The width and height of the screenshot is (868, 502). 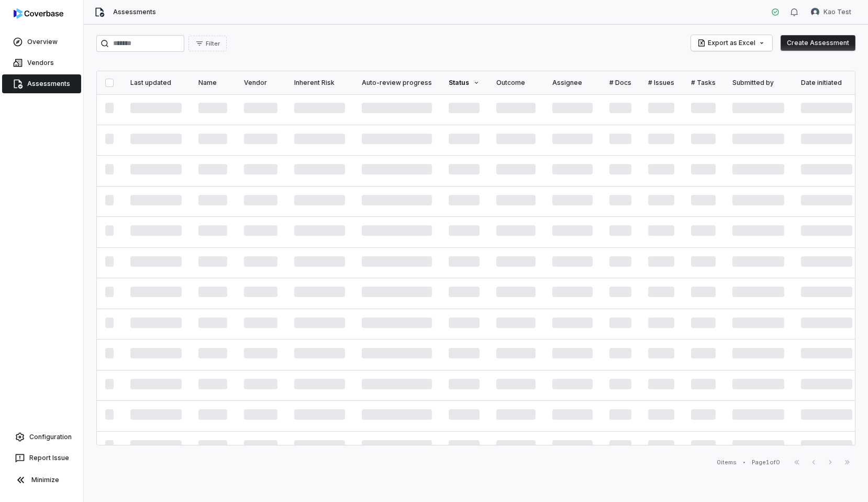 I want to click on div: Vendor, so click(x=261, y=83).